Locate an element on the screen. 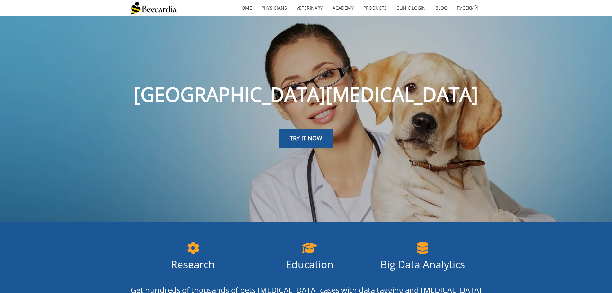  a: Academy is located at coordinates (343, 8).